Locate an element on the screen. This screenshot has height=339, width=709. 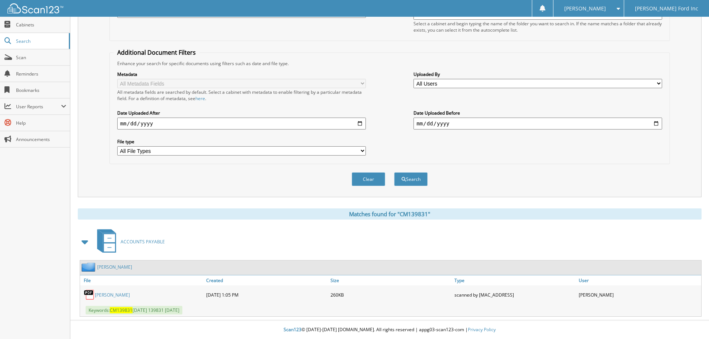
label: Uploaded By is located at coordinates (538, 74).